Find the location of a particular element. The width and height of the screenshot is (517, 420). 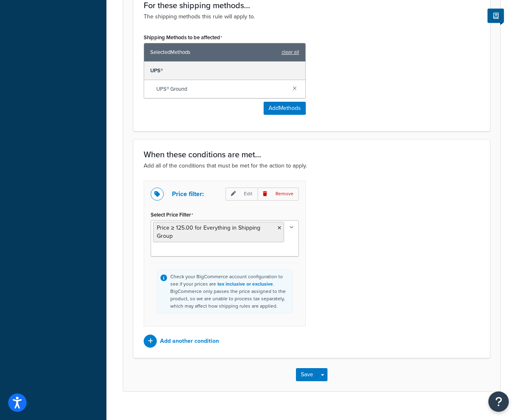

span: UPS® Ground is located at coordinates (221, 89).